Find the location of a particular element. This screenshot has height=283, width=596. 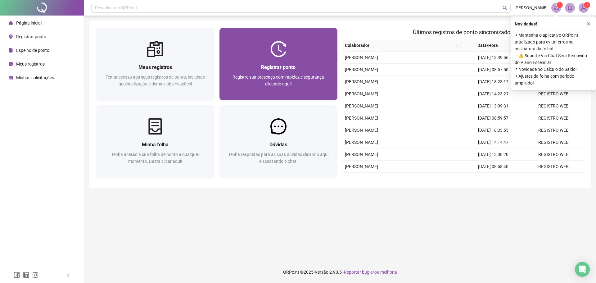

span: Espelho de ponto is located at coordinates (33, 50).